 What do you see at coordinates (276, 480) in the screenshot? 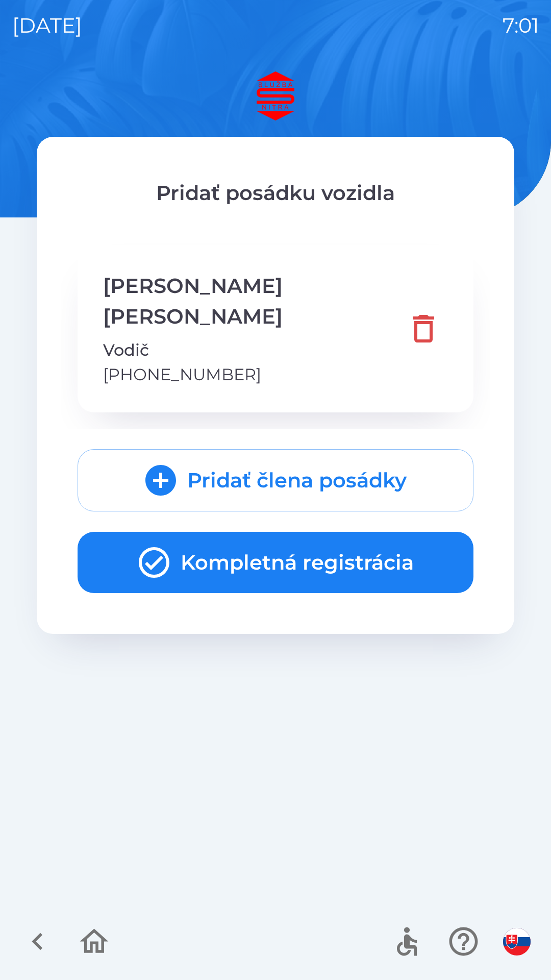
I see `button: Pridať člena posádky` at bounding box center [276, 480].